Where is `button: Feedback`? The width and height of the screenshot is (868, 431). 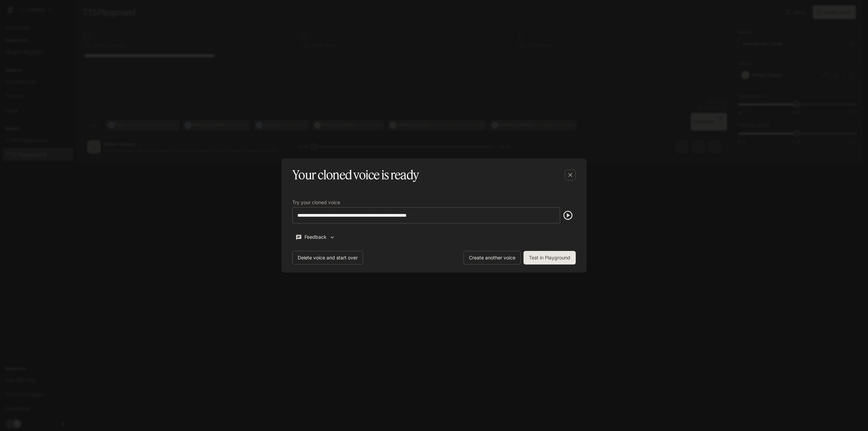
button: Feedback is located at coordinates (316, 237).